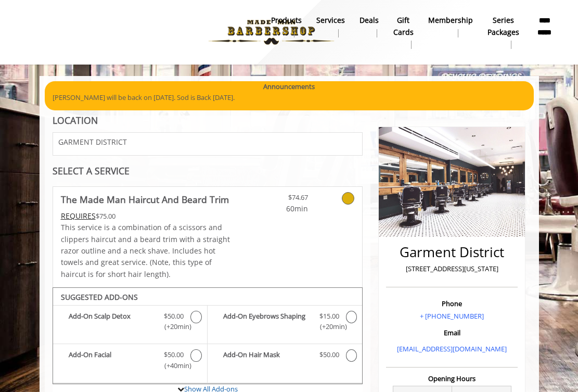 This screenshot has width=578, height=392. Describe the element at coordinates (208, 171) in the screenshot. I see `div: SELECT A SERVICE` at that location.